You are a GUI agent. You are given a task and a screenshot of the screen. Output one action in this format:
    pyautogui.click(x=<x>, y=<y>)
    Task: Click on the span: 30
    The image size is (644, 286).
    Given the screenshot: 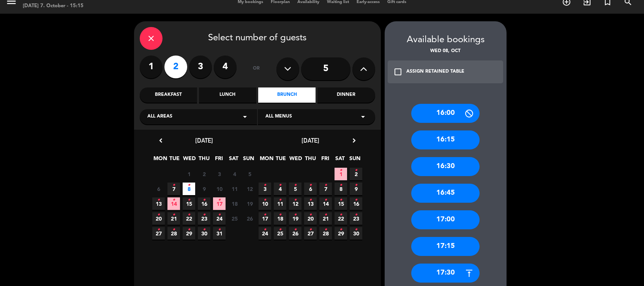 What is the action you would take?
    pyautogui.click(x=356, y=233)
    